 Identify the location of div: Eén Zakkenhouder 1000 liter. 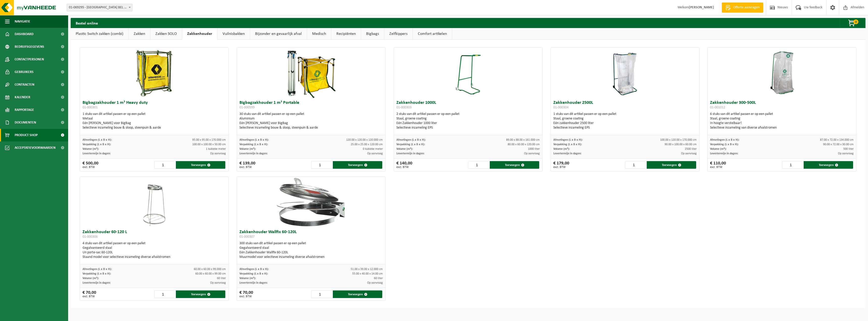
(468, 123).